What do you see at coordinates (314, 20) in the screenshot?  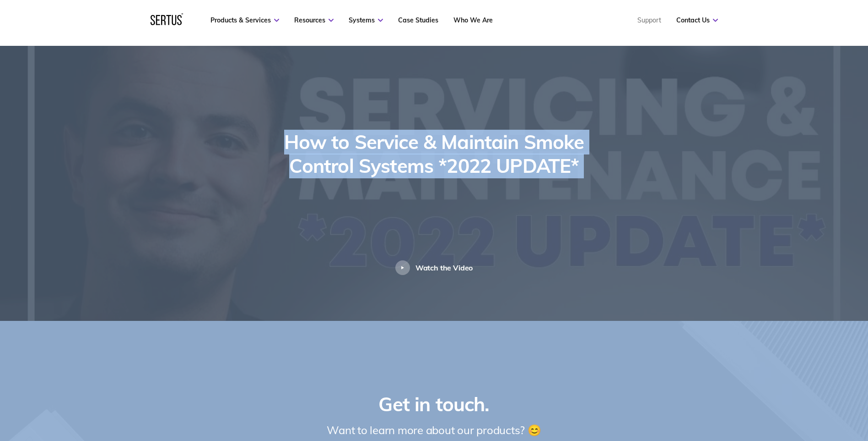 I see `a: Resources` at bounding box center [314, 20].